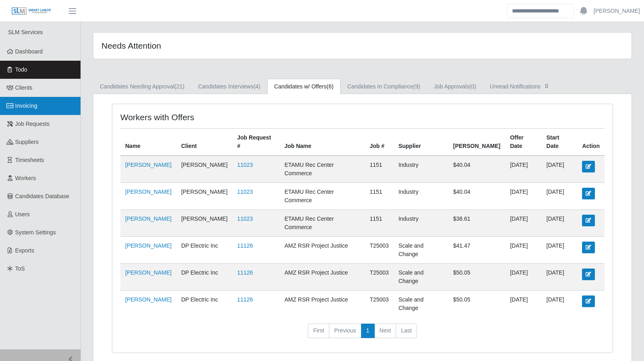 This screenshot has height=361, width=644. I want to click on a: Candidates Interviews, so click(229, 86).